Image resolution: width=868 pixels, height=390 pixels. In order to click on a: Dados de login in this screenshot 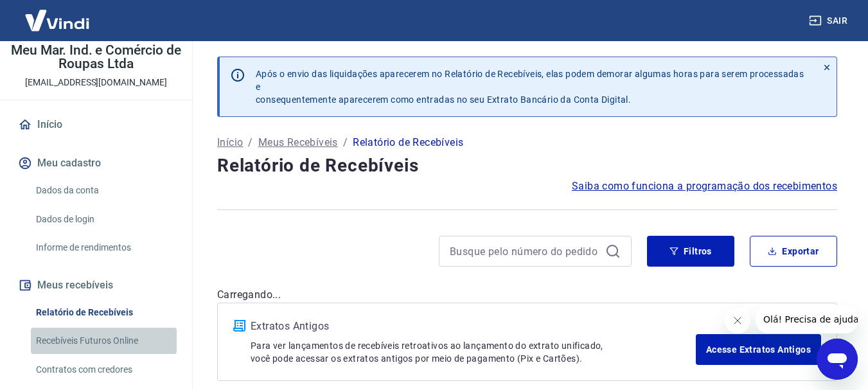, I will do `click(103, 219)`.